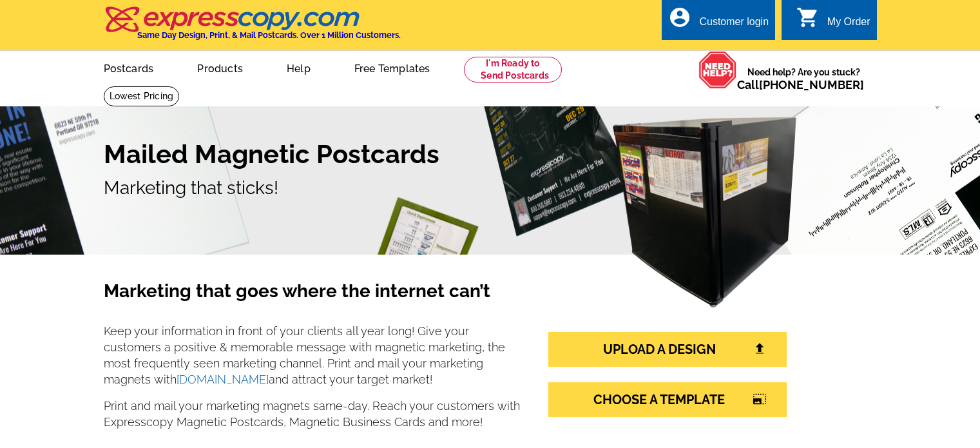  Describe the element at coordinates (800, 84) in the screenshot. I see `span: Call` at that location.